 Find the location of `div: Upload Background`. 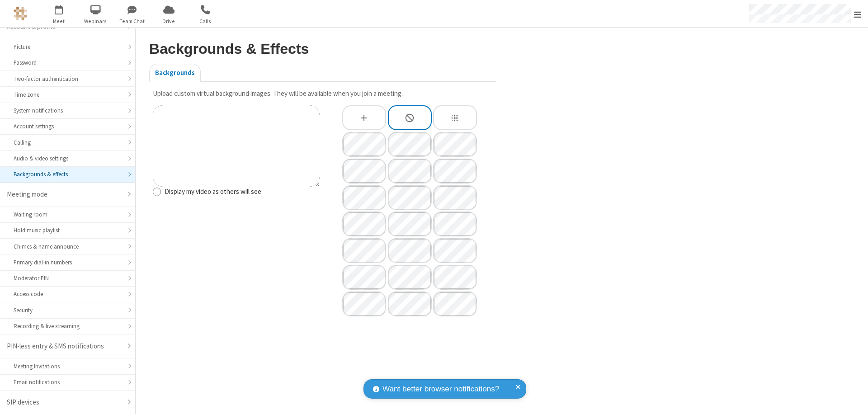

div: Upload Background is located at coordinates (364, 117).